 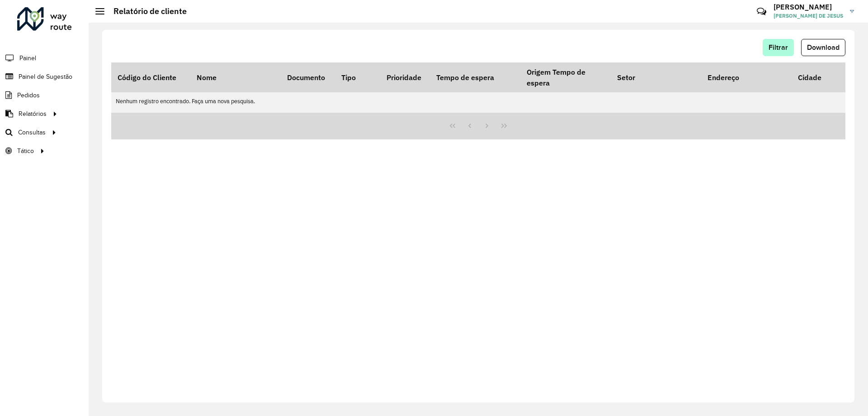 I want to click on th: Documento, so click(x=308, y=77).